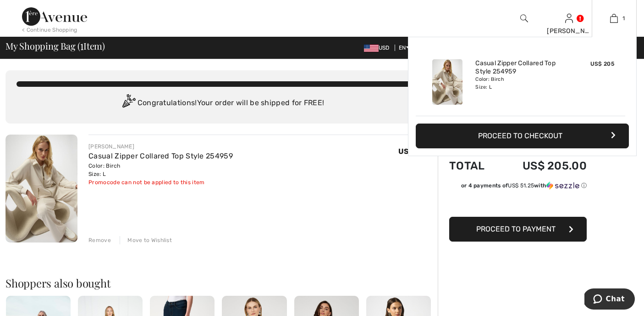  I want to click on img: 1ère Avenue, so click(54, 16).